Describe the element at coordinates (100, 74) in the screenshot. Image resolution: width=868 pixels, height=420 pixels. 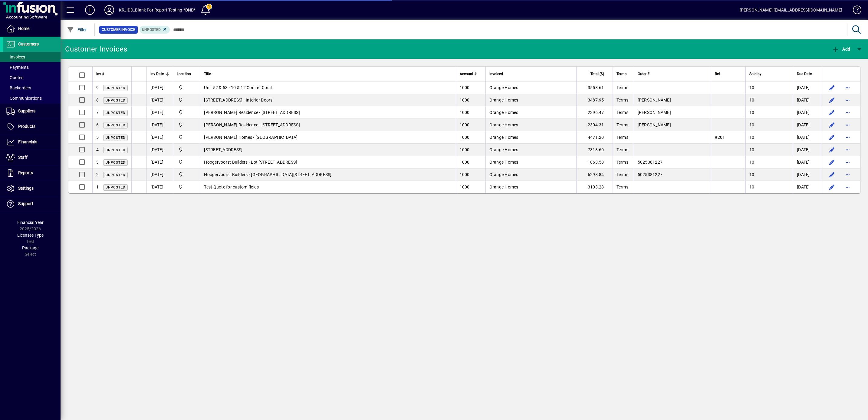
I see `span: Inv #` at that location.